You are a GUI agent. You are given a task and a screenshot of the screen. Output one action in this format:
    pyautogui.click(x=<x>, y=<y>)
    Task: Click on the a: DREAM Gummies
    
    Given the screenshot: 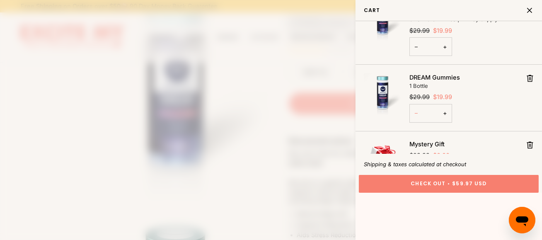 What is the action you would take?
    pyautogui.click(x=435, y=77)
    